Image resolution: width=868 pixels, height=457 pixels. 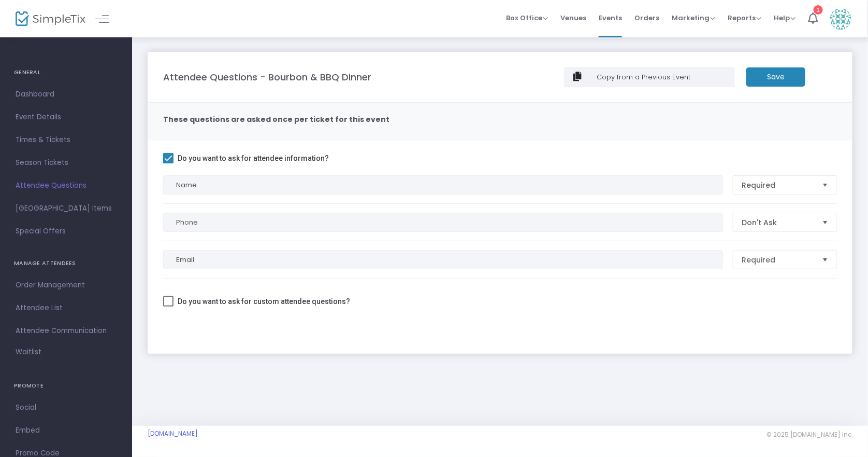 What do you see at coordinates (776, 77) in the screenshot?
I see `m-button: Save` at bounding box center [776, 77].